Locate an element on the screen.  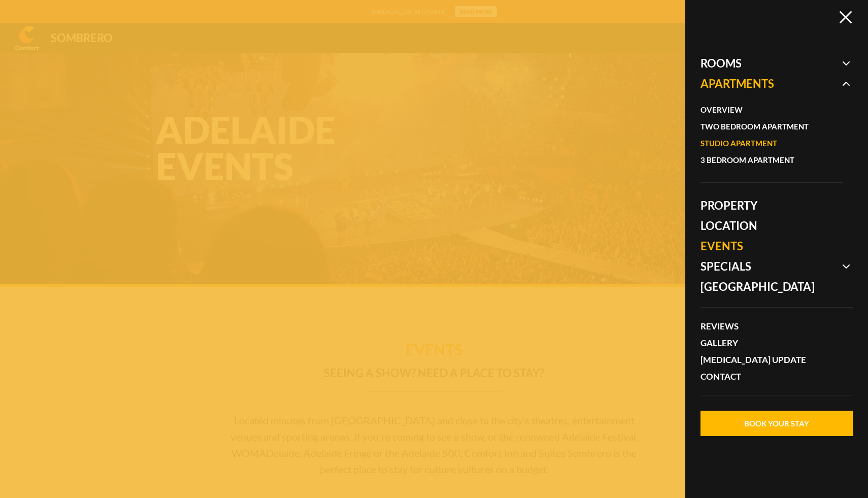
a: 3 Bedroom Apartment is located at coordinates (767, 160).